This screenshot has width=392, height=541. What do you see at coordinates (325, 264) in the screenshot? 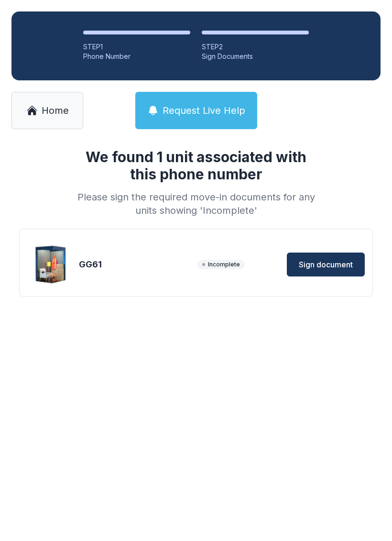
I see `span: Sign document` at bounding box center [325, 264].